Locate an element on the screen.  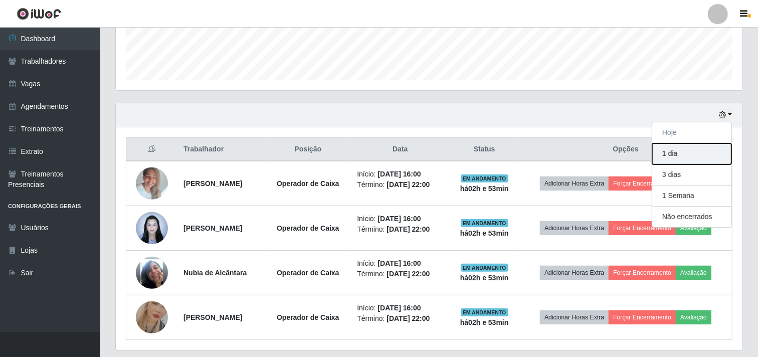
button: Não encerrados is located at coordinates (692, 217).